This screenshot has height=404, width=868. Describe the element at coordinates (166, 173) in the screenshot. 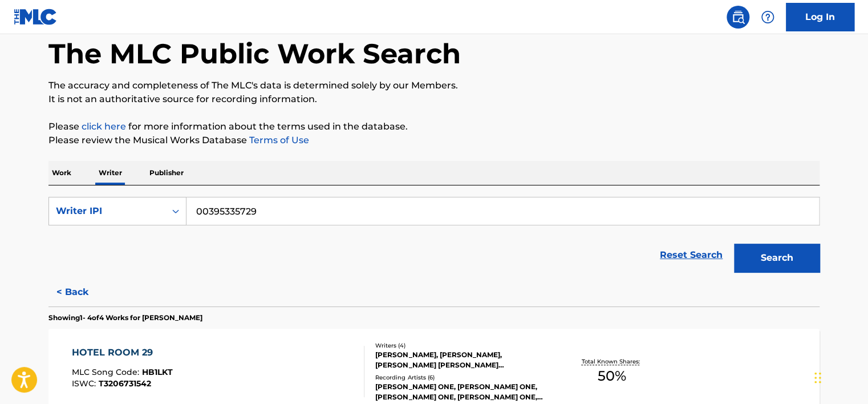

I see `p: Publisher` at that location.